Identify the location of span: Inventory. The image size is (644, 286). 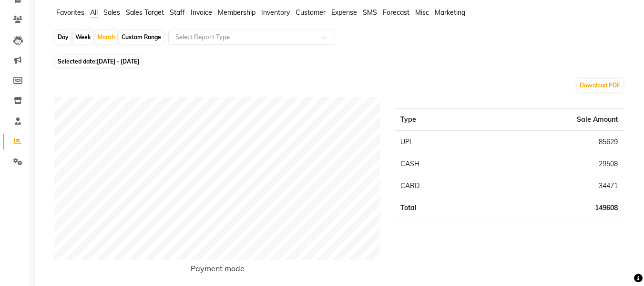
(275, 13).